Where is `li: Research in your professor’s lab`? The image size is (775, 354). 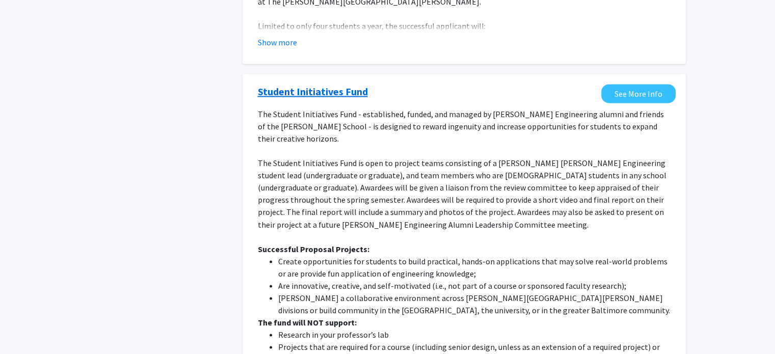
li: Research in your professor’s lab is located at coordinates (475, 334).